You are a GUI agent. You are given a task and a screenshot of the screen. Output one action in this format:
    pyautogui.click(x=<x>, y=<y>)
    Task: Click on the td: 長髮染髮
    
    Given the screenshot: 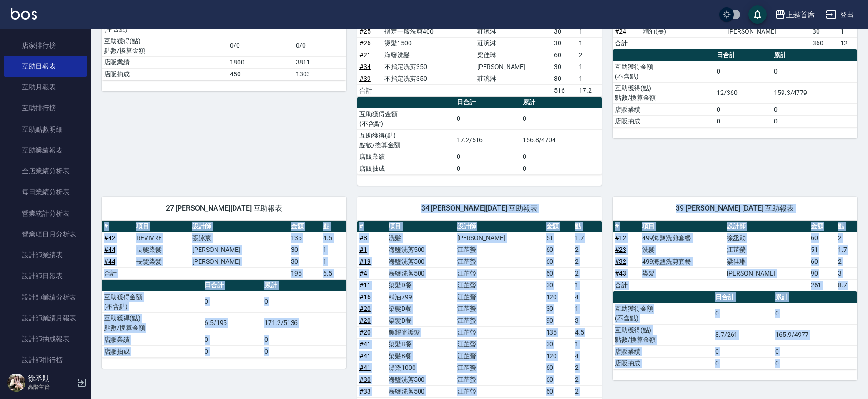 What is the action you would take?
    pyautogui.click(x=162, y=262)
    